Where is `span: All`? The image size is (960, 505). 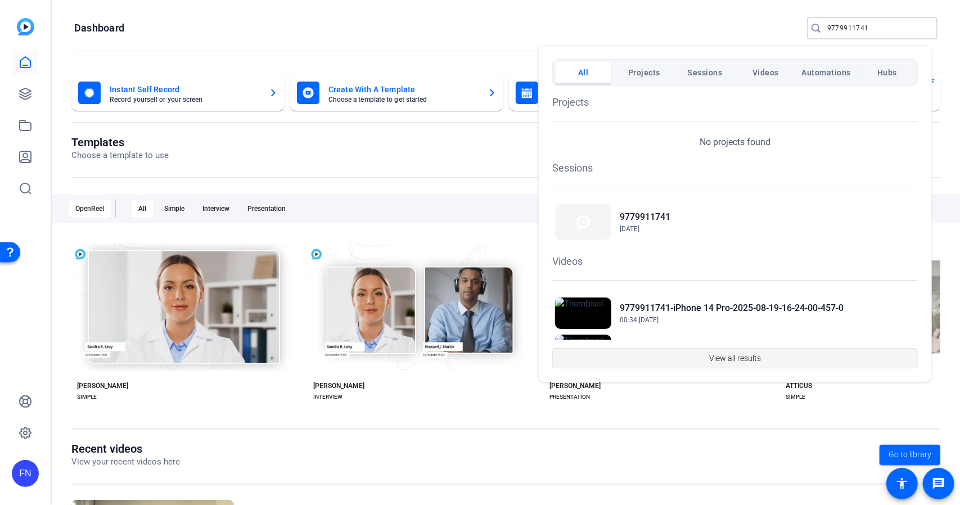 span: All is located at coordinates (583, 73).